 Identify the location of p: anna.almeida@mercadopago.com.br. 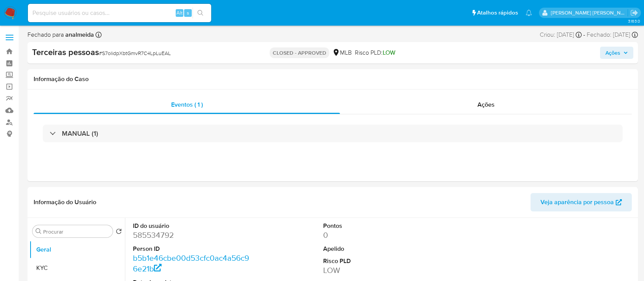
(590, 13).